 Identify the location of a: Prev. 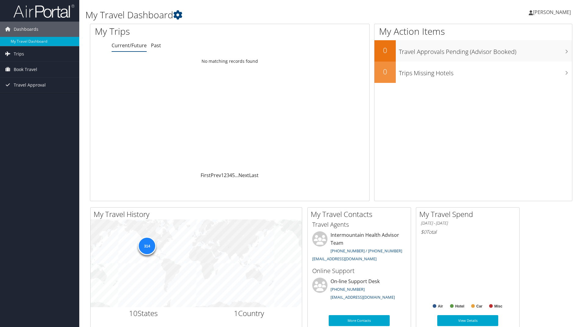
(216, 175).